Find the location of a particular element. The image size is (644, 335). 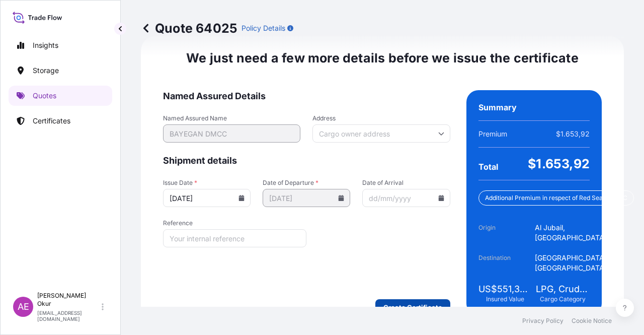

p: Privacy Policy is located at coordinates (543, 321).